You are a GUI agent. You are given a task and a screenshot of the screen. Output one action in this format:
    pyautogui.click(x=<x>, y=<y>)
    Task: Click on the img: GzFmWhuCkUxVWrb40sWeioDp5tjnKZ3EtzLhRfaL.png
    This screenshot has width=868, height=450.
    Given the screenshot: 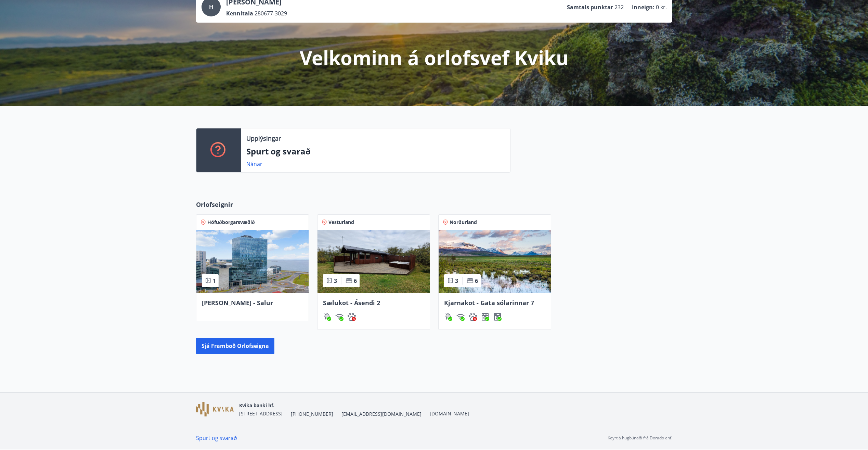 What is the action you would take?
    pyautogui.click(x=215, y=409)
    